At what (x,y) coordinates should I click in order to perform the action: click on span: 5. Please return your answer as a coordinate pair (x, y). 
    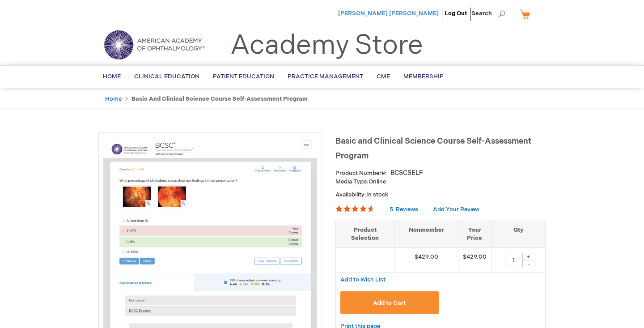
    Looking at the image, I should click on (391, 209).